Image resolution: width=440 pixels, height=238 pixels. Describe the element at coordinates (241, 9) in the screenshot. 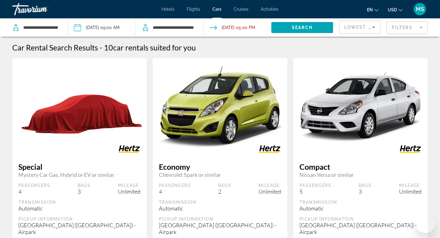

I see `span: Cruises` at that location.